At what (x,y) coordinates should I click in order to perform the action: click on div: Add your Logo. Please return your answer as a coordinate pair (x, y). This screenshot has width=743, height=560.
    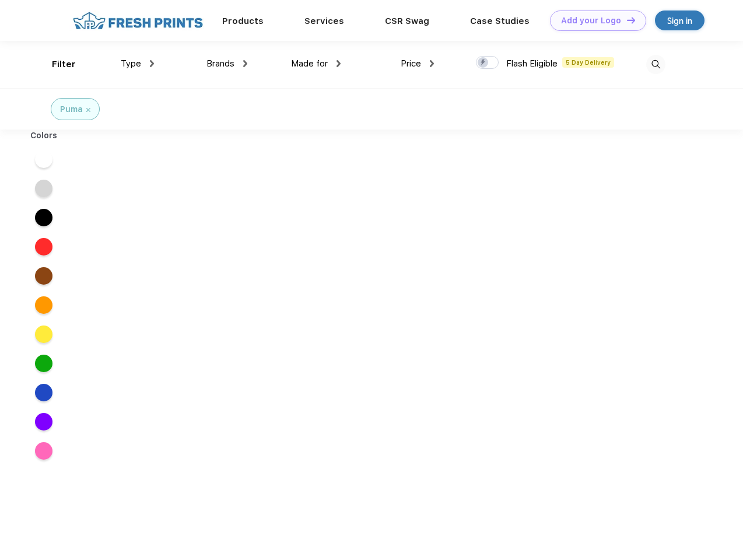
    Looking at the image, I should click on (591, 20).